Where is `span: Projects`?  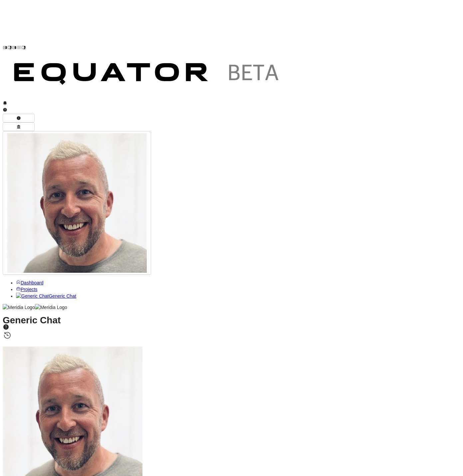
span: Projects is located at coordinates (29, 289).